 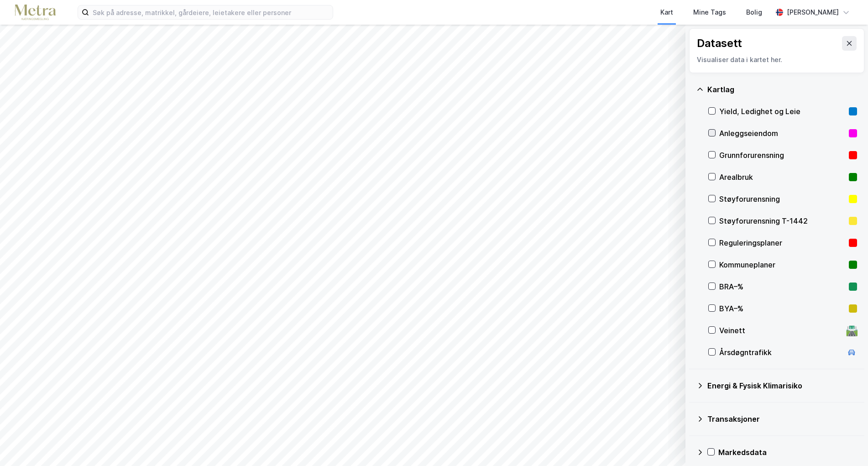 I want to click on div: Kart, so click(x=666, y=13).